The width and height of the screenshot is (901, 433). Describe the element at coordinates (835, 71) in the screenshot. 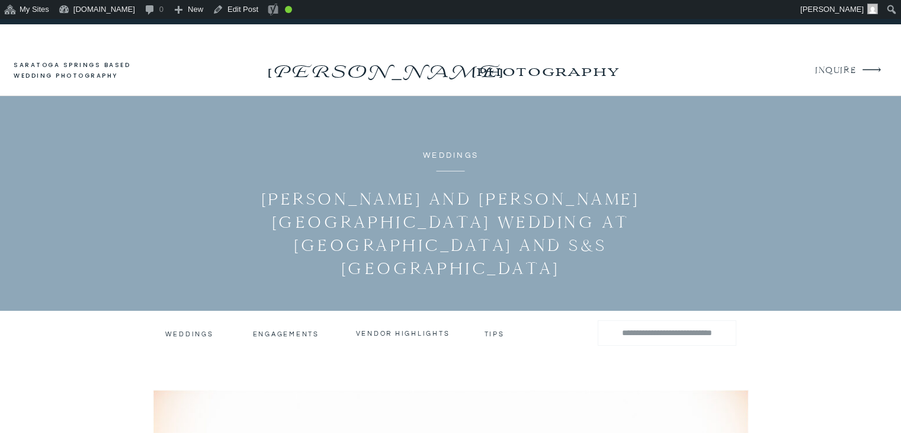

I see `a: INQUIRE` at that location.